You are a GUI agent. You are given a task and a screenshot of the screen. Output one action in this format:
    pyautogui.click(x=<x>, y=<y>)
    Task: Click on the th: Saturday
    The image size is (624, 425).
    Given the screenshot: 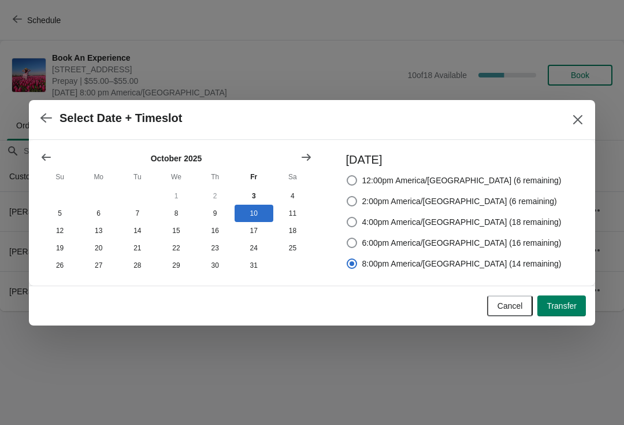 What is the action you would take?
    pyautogui.click(x=293, y=177)
    